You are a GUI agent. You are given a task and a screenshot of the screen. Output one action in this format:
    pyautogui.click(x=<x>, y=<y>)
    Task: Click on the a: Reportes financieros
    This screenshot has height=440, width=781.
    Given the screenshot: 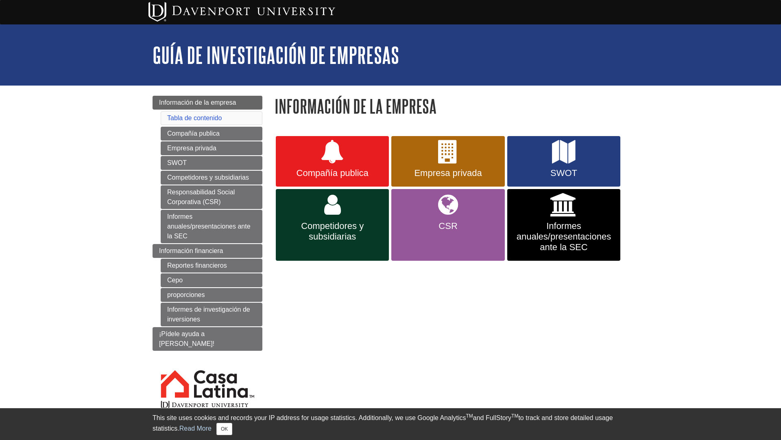 What is the action you would take?
    pyautogui.click(x=212, y=265)
    